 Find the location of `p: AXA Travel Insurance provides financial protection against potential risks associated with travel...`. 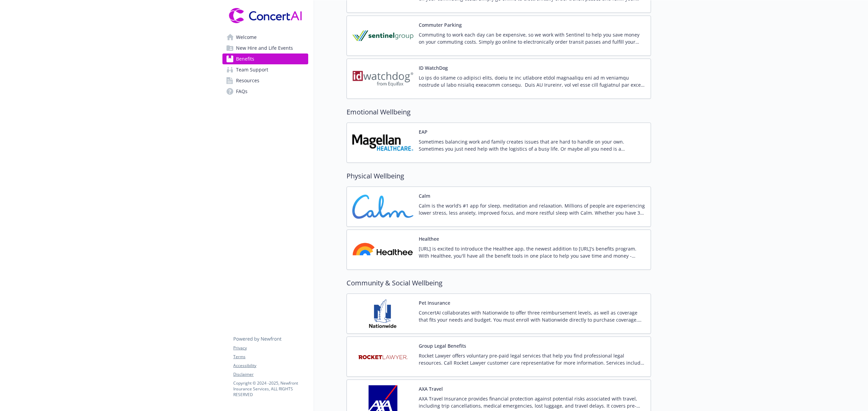

p: AXA Travel Insurance provides financial protection against potential risks associated with travel... is located at coordinates (532, 402).